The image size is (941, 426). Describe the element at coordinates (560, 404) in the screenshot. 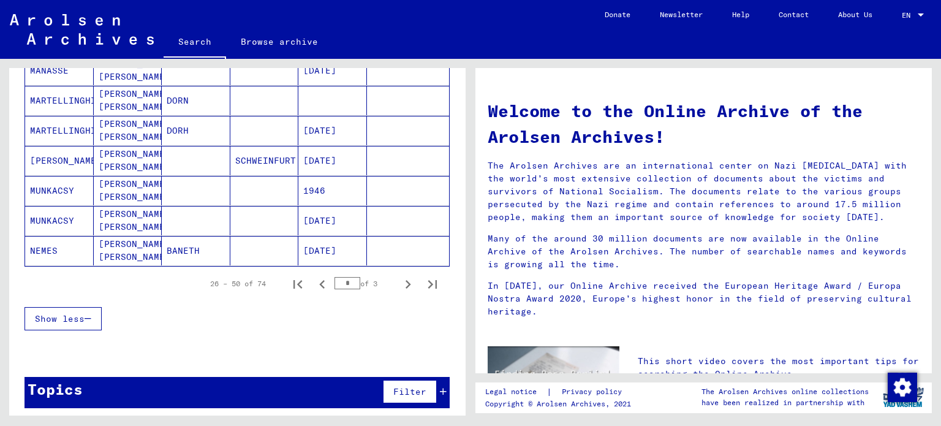

I see `p: Copyright © Arolsen Archives, 2021` at that location.